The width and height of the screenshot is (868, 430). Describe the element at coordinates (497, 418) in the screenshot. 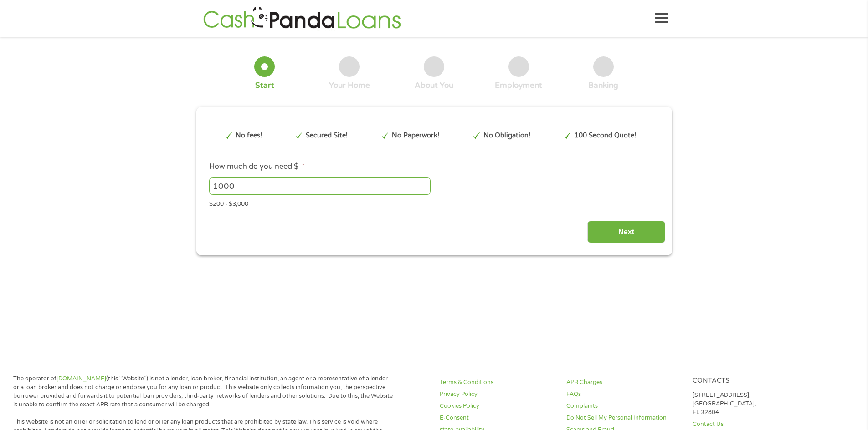

I see `a: E-Consent` at that location.